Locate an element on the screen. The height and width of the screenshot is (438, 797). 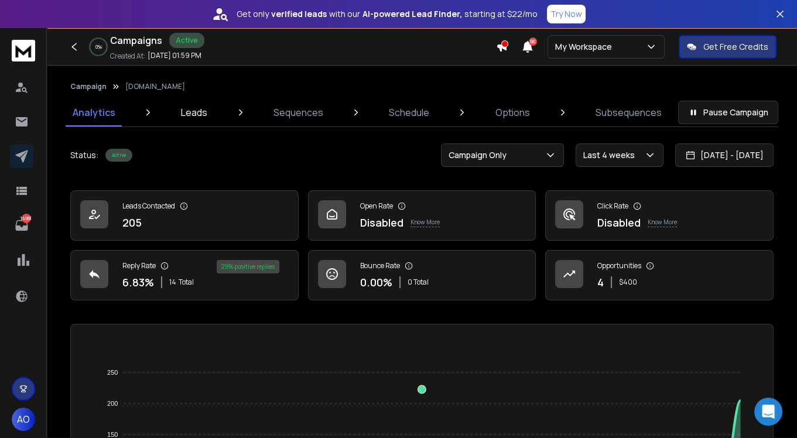
p: Get only with our starting at $22/mo is located at coordinates (387, 14).